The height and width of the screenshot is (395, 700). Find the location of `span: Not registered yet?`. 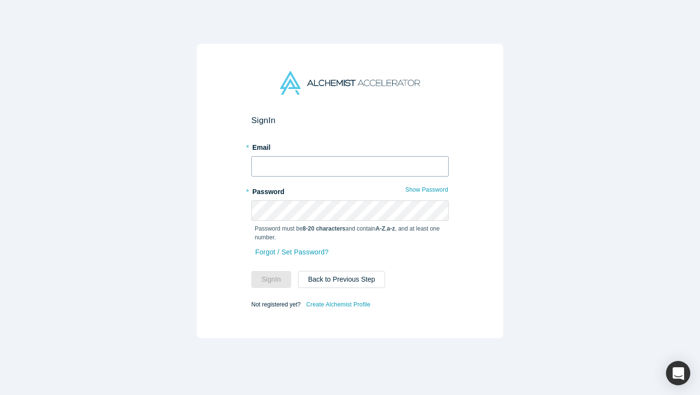

span: Not registered yet? is located at coordinates (275, 304).